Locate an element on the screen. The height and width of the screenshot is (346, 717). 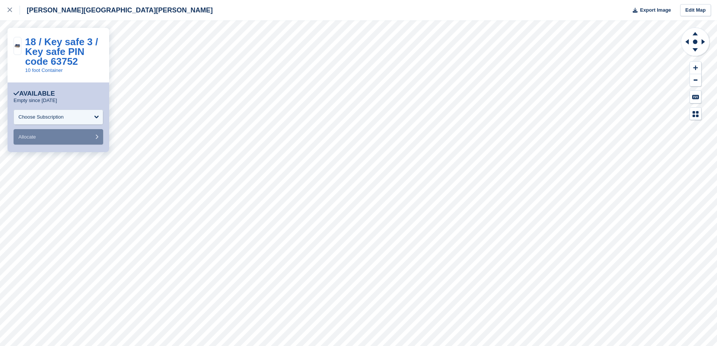
span: Allocate is located at coordinates (27, 137).